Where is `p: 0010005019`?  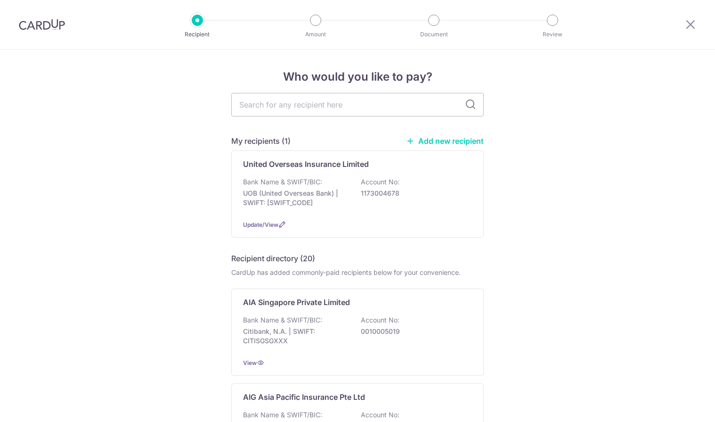 p: 0010005019 is located at coordinates (414, 331).